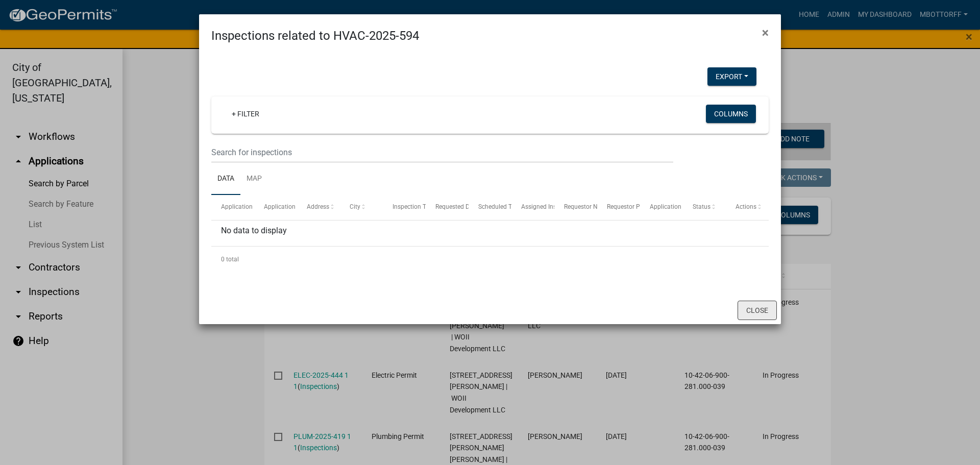 Image resolution: width=980 pixels, height=465 pixels. What do you see at coordinates (226, 179) in the screenshot?
I see `a: Data` at bounding box center [226, 179].